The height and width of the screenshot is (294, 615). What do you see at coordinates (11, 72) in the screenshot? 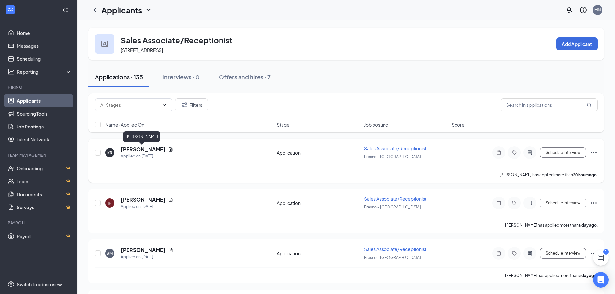
I see `svg: Analysis` at bounding box center [11, 72].